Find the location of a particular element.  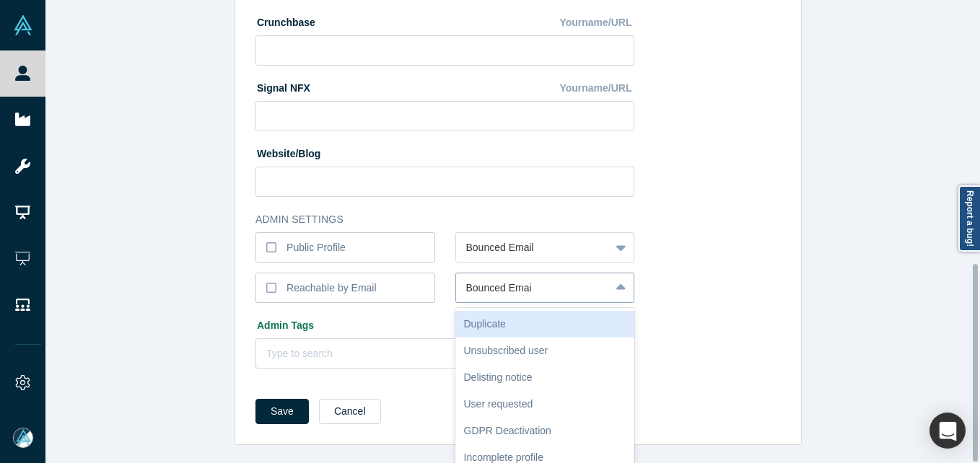

div: Unsubscribed user is located at coordinates (545, 350).